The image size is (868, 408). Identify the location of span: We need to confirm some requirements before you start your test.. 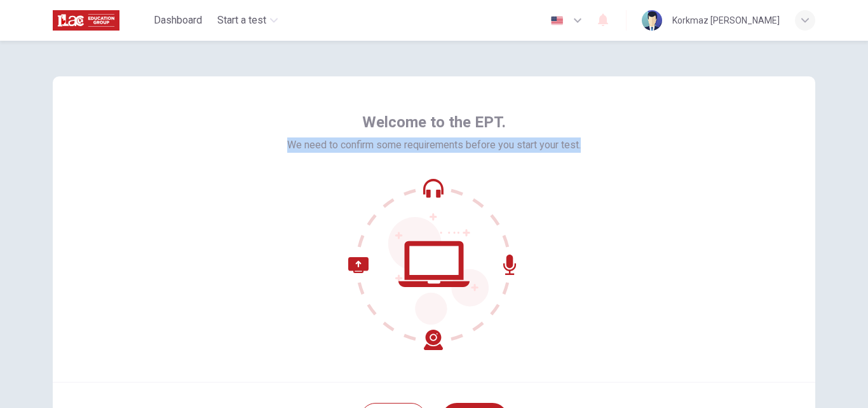
(434, 145).